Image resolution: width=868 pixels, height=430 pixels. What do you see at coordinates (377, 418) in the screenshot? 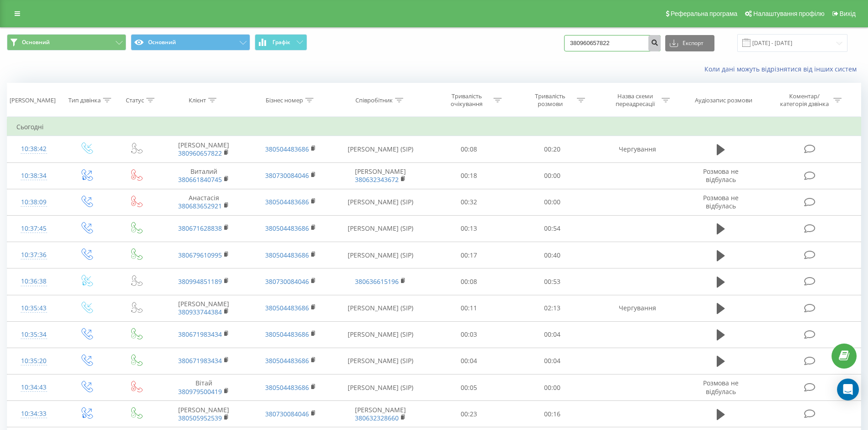
I see `a: 380632328660` at bounding box center [377, 418].